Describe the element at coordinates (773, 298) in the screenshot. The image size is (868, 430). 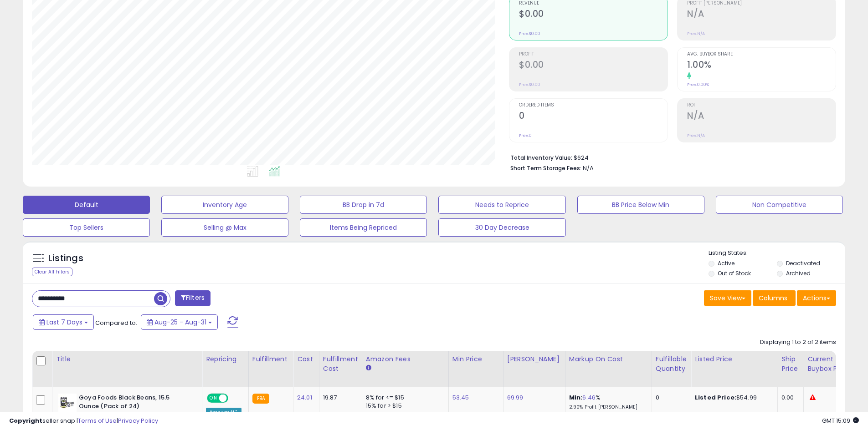
I see `span: Columns` at that location.